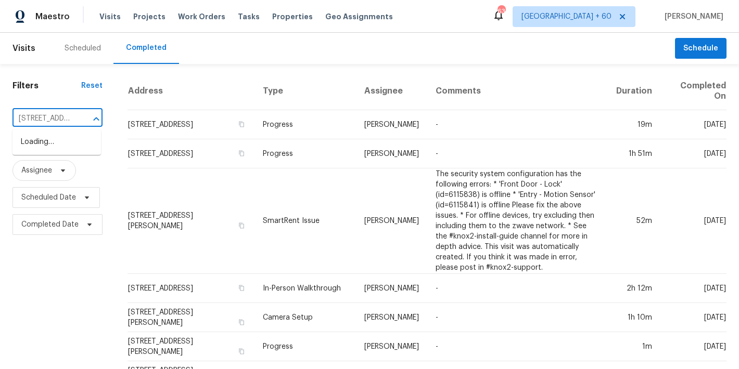  What do you see at coordinates (633, 289) in the screenshot?
I see `td: 2h 12m` at bounding box center [633, 289].